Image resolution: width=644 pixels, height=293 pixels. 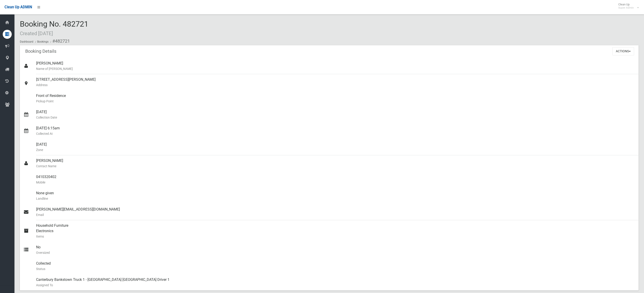 What do you see at coordinates (336, 182) in the screenshot?
I see `small: Mobile` at bounding box center [336, 182].